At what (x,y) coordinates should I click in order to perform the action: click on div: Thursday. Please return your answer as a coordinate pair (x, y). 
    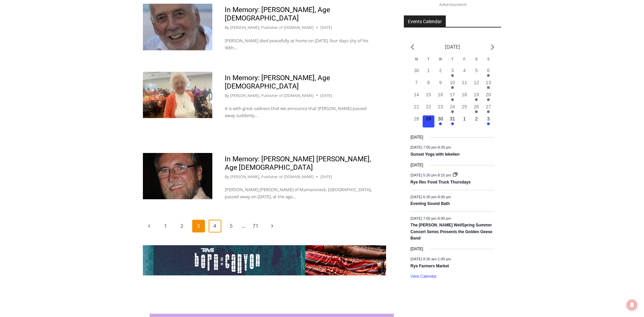
    Looking at the image, I should click on (452, 62).